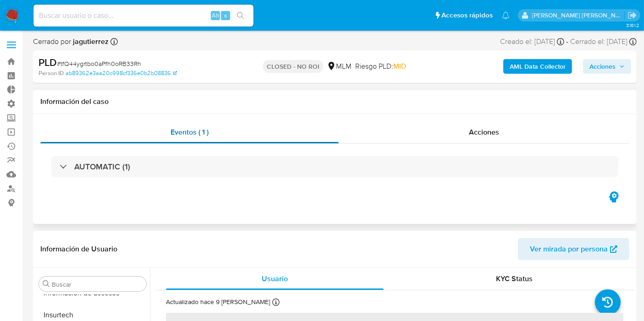 The image size is (644, 321). What do you see at coordinates (579, 15) in the screenshot?
I see `p: carlos.obholz@mercadolibre.com` at bounding box center [579, 15].